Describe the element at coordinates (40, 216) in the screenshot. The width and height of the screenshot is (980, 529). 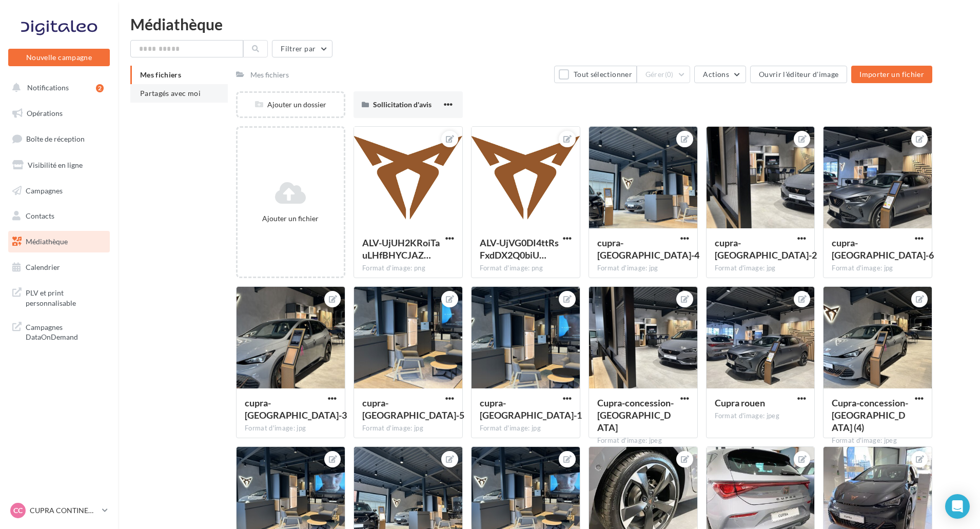
I see `span: Contacts` at that location.